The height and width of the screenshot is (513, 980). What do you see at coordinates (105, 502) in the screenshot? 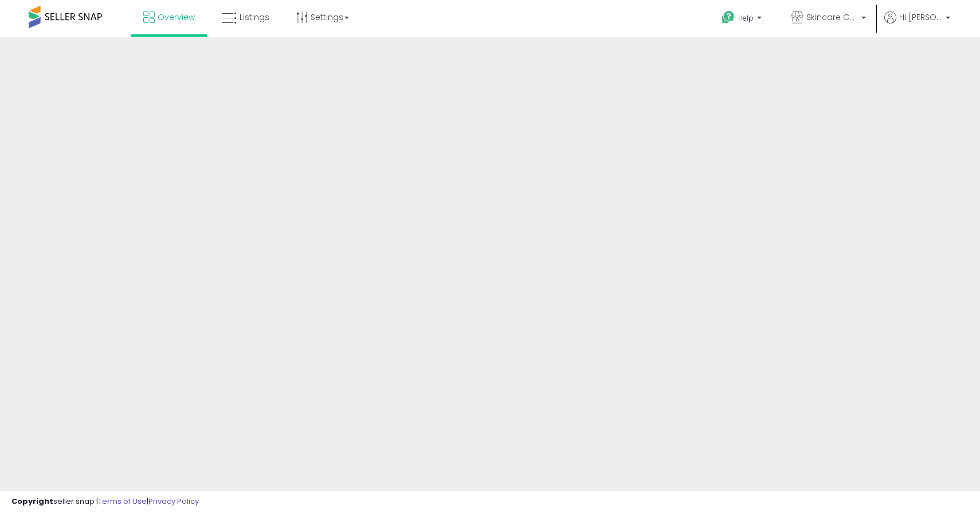
I see `div: seller snap | |` at bounding box center [105, 502].